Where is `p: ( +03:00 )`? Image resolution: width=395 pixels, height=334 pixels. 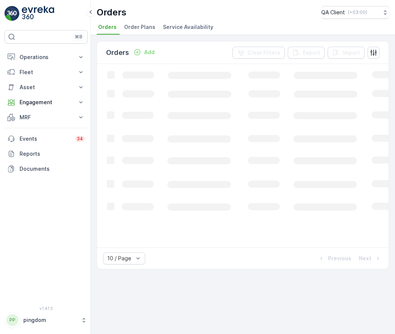 p: ( +03:00 ) is located at coordinates (357, 12).